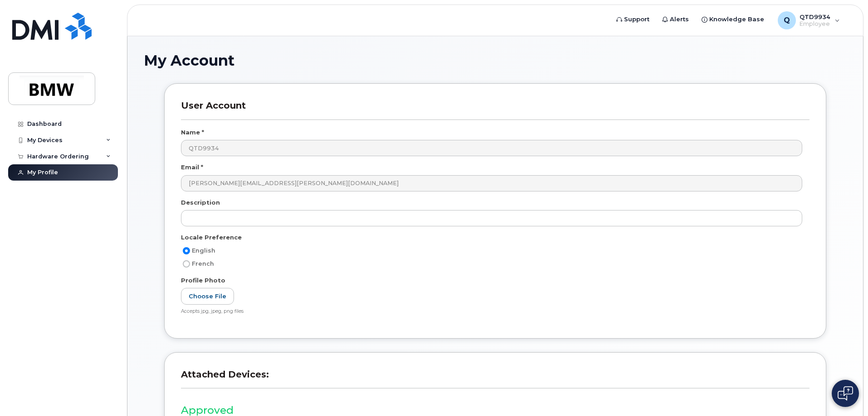 The height and width of the screenshot is (416, 868). Describe the element at coordinates (495, 109) in the screenshot. I see `h3: User Account` at that location.